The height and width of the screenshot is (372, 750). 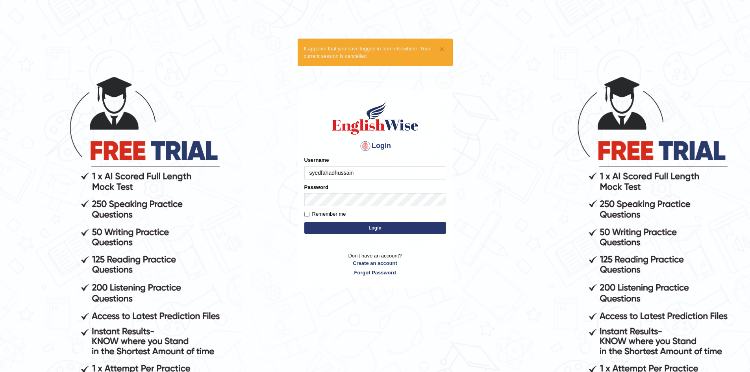 What do you see at coordinates (375, 146) in the screenshot?
I see `h4: Login` at bounding box center [375, 146].